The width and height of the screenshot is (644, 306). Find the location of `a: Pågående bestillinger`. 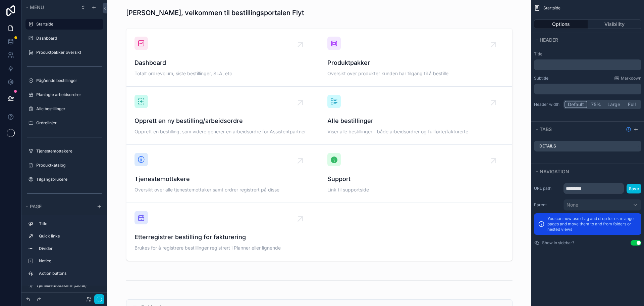

a: Pågående bestillinger is located at coordinates (68, 80).